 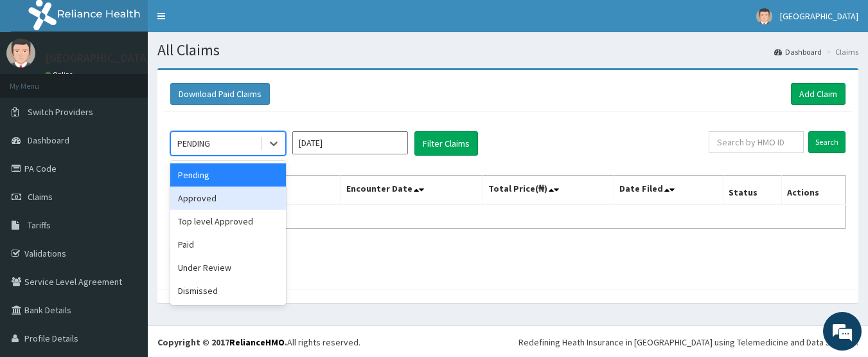 What do you see at coordinates (228, 291) in the screenshot?
I see `div: Dismissed` at bounding box center [228, 291].